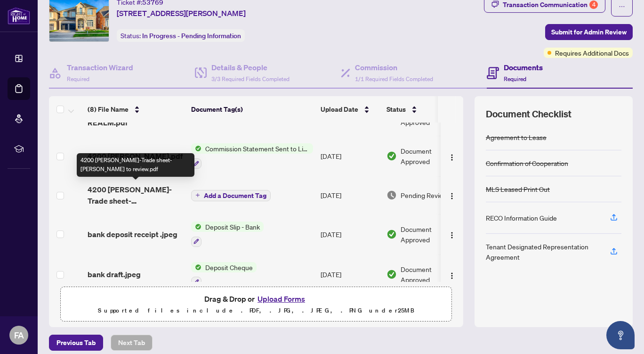 The image size is (644, 354). What do you see at coordinates (19, 335) in the screenshot?
I see `span: FA` at bounding box center [19, 335].